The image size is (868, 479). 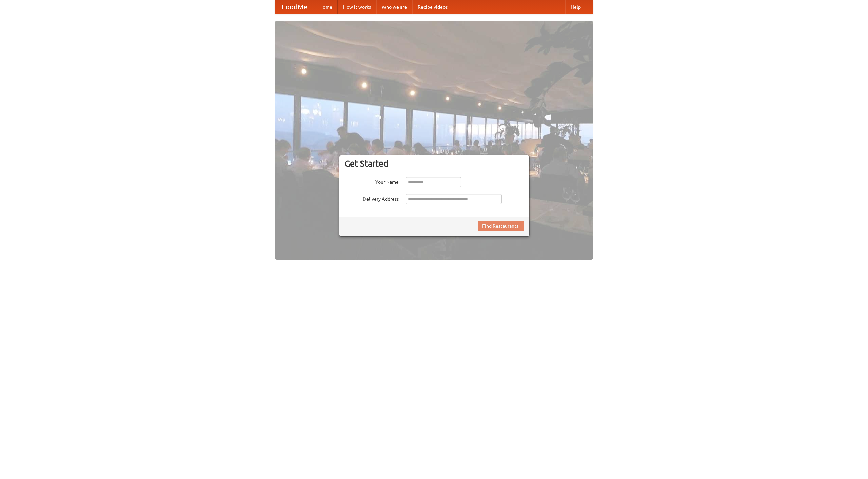 What do you see at coordinates (501, 226) in the screenshot?
I see `button: Find Restaurants!` at bounding box center [501, 226].